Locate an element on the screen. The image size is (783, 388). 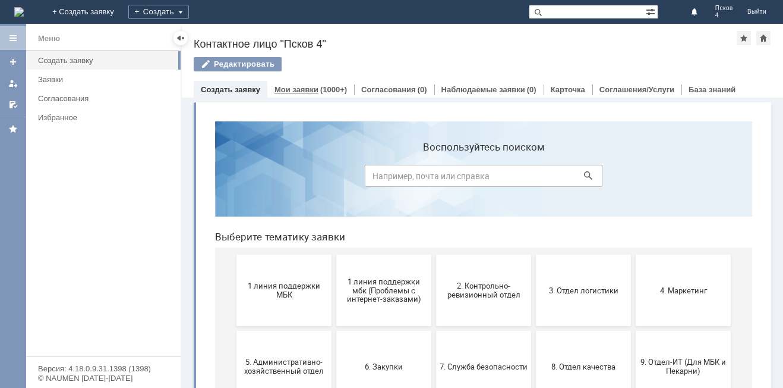
span: 7. Служба безопасности is located at coordinates (278, 254).